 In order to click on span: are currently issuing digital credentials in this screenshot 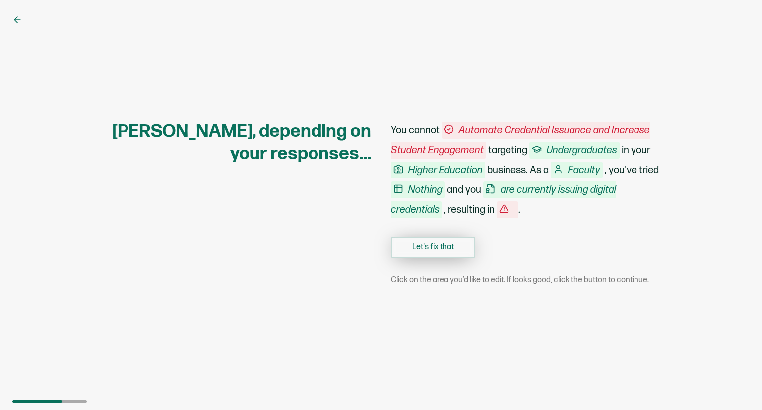, I will do `click(503, 200)`.